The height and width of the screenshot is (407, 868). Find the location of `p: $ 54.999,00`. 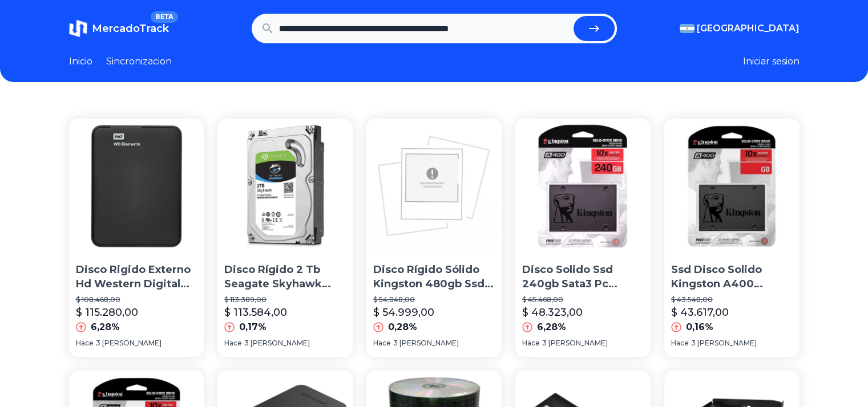

p: $ 54.999,00 is located at coordinates (403, 312).